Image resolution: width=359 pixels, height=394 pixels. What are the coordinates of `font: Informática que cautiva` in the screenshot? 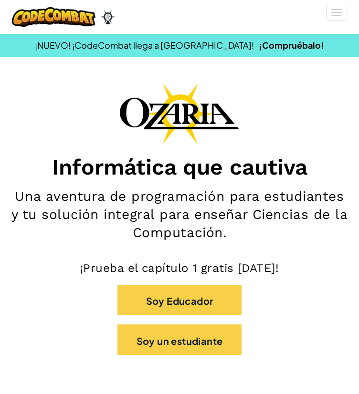 It's located at (179, 167).